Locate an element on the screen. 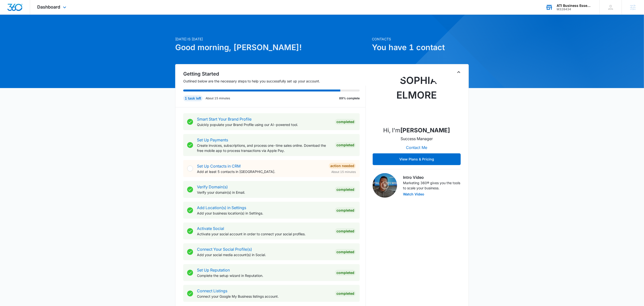 This screenshot has width=644, height=306. p: Quickly populate your Brand Profile using our AI-powered tool. is located at coordinates (264, 125).